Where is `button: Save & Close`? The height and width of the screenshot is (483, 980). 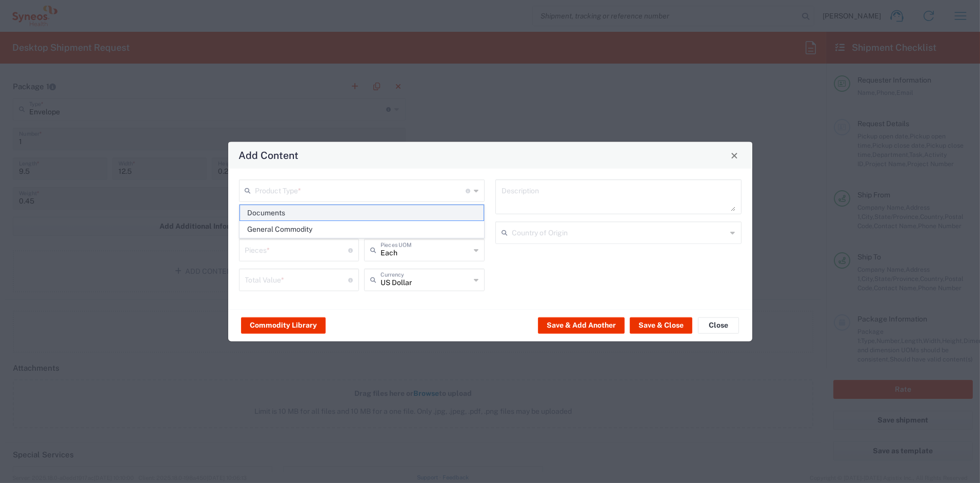 button: Save & Close is located at coordinates (661, 325).